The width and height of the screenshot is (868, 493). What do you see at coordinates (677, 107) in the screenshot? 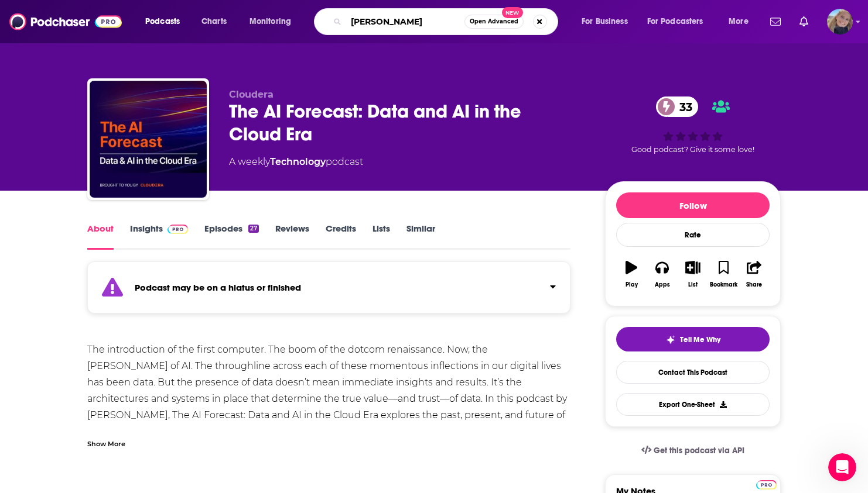
I see `a: 33` at bounding box center [677, 107].